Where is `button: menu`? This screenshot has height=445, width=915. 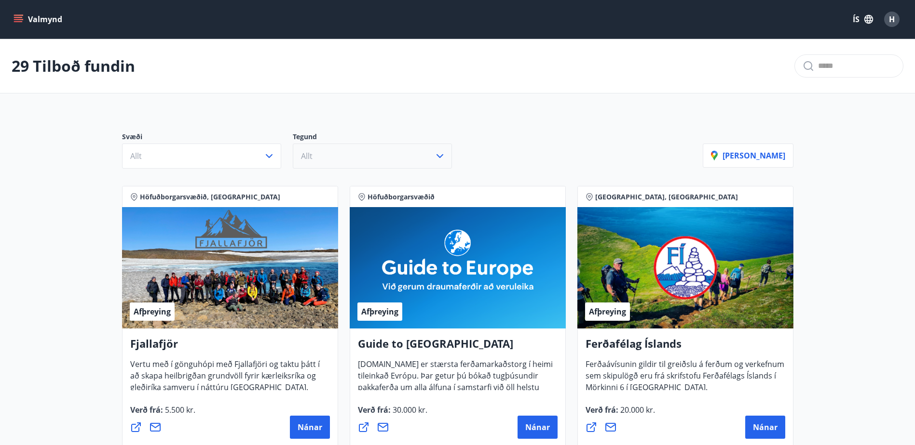
button: menu is located at coordinates (39, 19).